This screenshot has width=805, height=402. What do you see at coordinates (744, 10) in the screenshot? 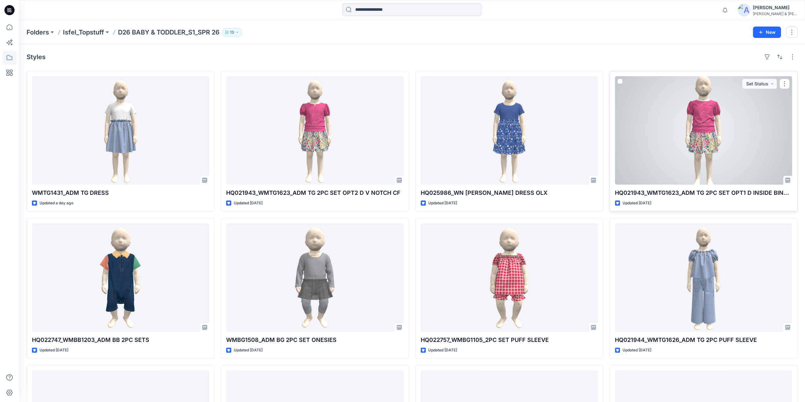
I see `img: avatar` at bounding box center [744, 10].